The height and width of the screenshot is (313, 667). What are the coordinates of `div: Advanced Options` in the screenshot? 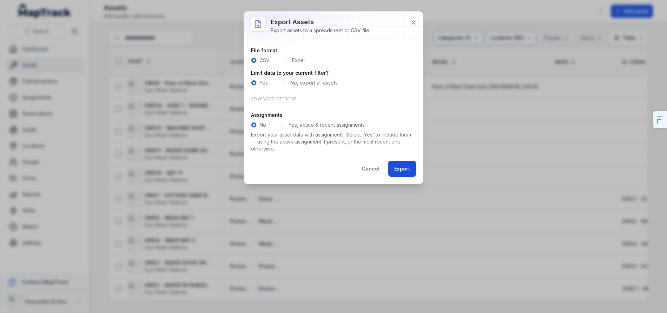 It's located at (333, 99).